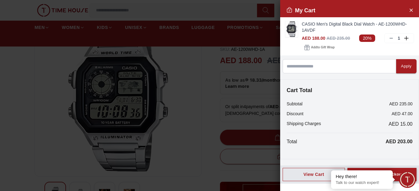  I want to click on p: 1, so click(399, 38).